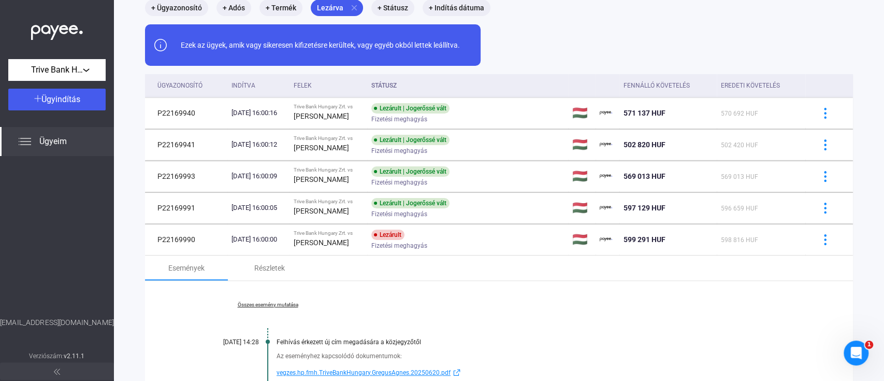  Describe the element at coordinates (53, 141) in the screenshot. I see `span: Ügyeim` at that location.